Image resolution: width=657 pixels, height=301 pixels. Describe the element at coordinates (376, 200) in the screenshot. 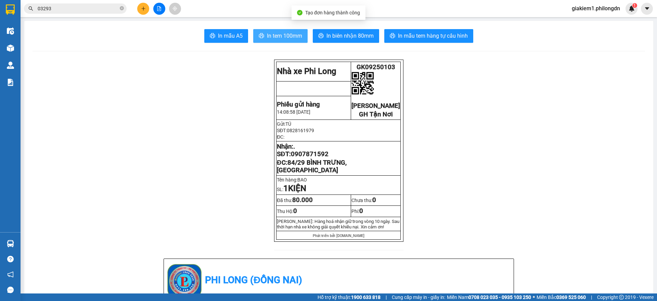

I see `td: Chưa thu:` at that location.